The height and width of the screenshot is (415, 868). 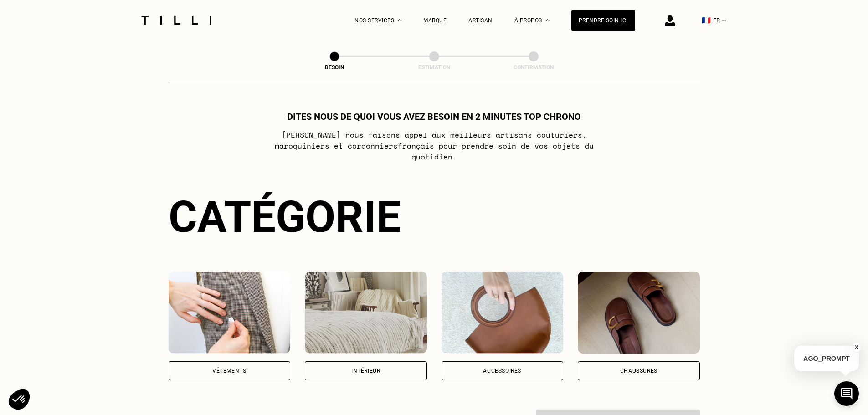 I want to click on img: Menu déroulant, so click(x=400, y=20).